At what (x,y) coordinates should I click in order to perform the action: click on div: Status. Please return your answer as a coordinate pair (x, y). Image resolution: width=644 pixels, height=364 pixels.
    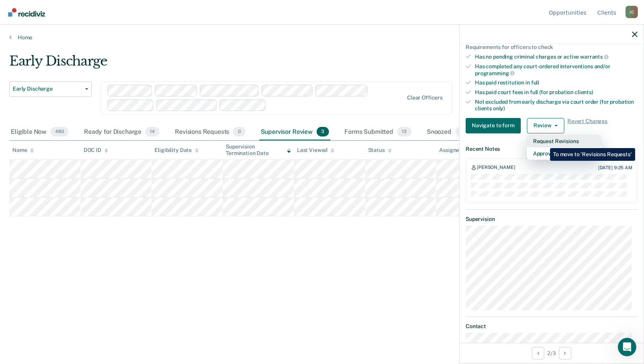
    Looking at the image, I should click on (380, 150).